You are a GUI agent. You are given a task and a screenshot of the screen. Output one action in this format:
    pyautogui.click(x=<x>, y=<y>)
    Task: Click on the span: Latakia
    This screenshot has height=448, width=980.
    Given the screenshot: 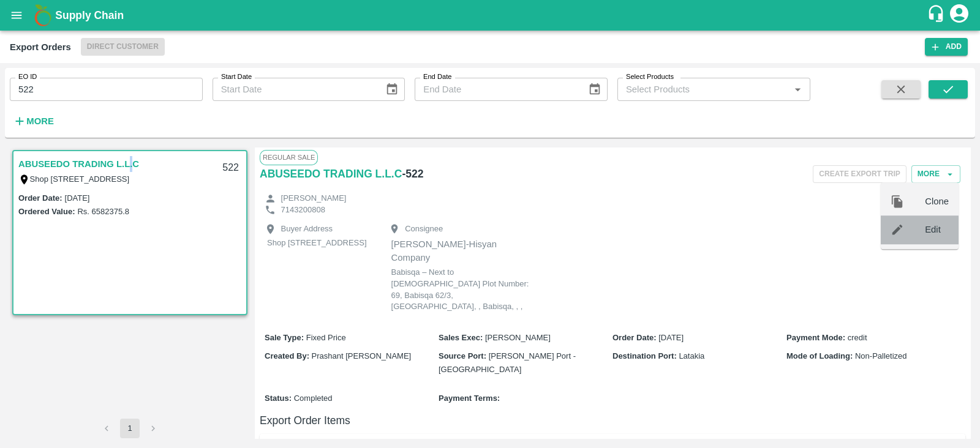 What is the action you would take?
    pyautogui.click(x=692, y=356)
    